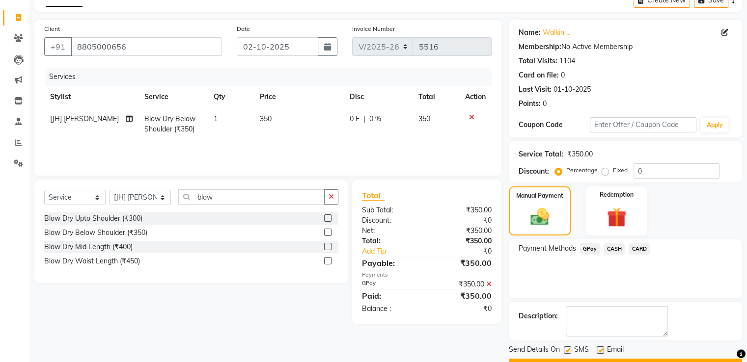 The height and width of the screenshot is (362, 747). What do you see at coordinates (390, 309) in the screenshot?
I see `div: Balance :` at bounding box center [390, 309].